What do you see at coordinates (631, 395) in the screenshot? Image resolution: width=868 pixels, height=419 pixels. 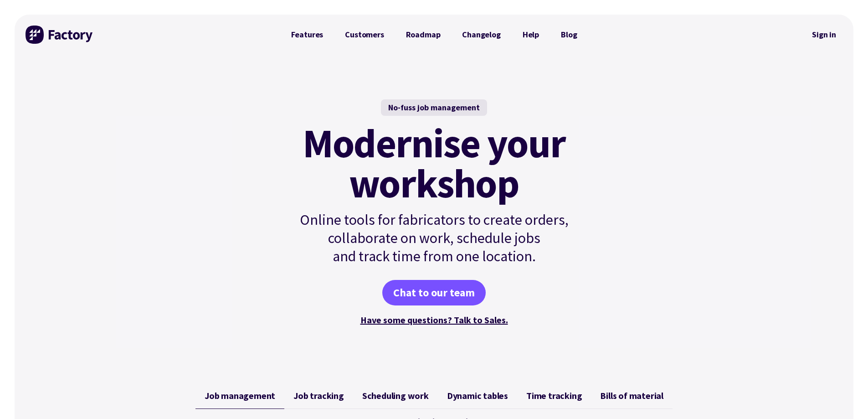 I see `span: Bills of material` at bounding box center [631, 395].